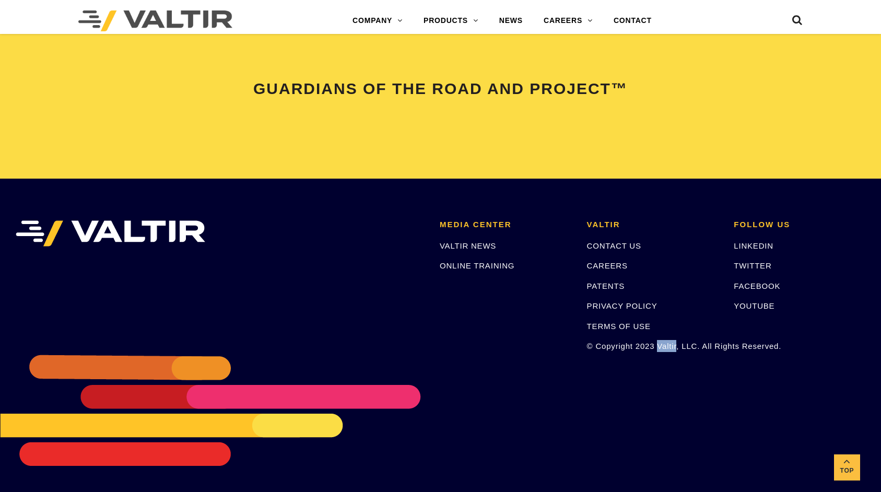 The height and width of the screenshot is (492, 881). Describe the element at coordinates (606, 286) in the screenshot. I see `a: PATENTS` at that location.